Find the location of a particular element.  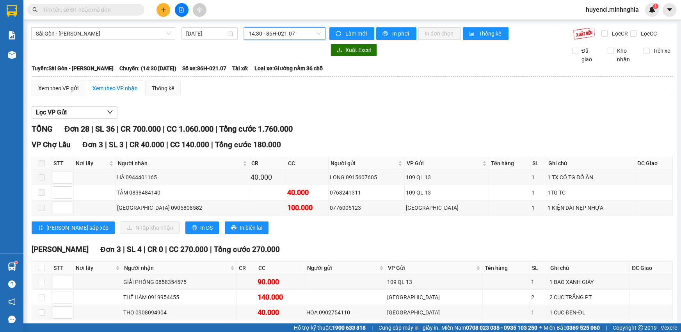

button: caret-down is located at coordinates (669, 10).